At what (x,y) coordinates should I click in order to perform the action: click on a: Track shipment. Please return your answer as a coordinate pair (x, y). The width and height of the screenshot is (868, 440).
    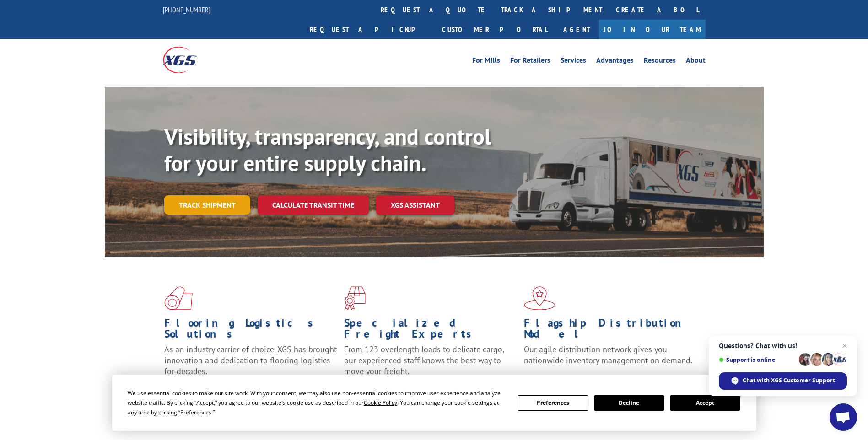
    Looking at the image, I should click on (208, 205).